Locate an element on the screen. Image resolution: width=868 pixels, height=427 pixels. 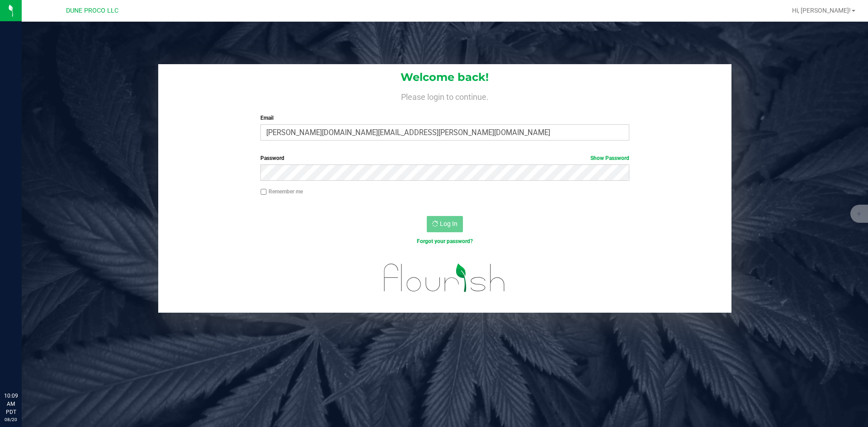
img: flourish_logo.svg is located at coordinates (445, 278).